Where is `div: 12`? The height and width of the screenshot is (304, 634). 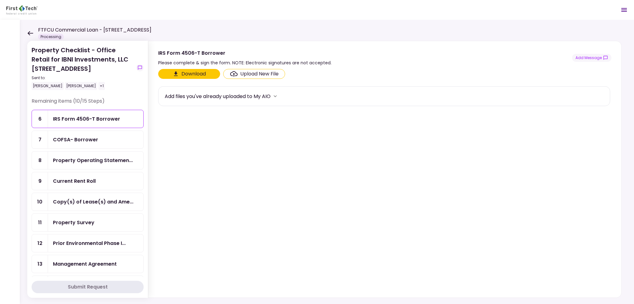
div: 12 is located at coordinates (40, 243).